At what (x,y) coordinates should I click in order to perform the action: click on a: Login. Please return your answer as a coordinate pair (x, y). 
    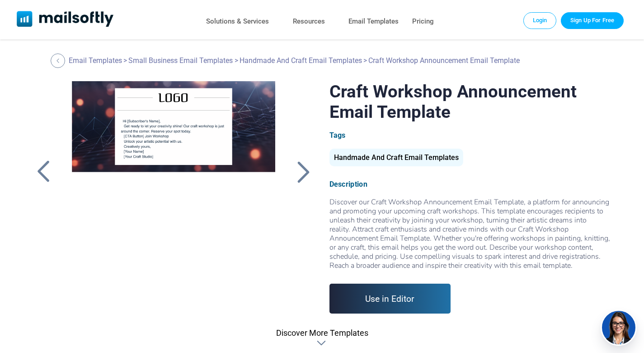
    Looking at the image, I should click on (540, 20).